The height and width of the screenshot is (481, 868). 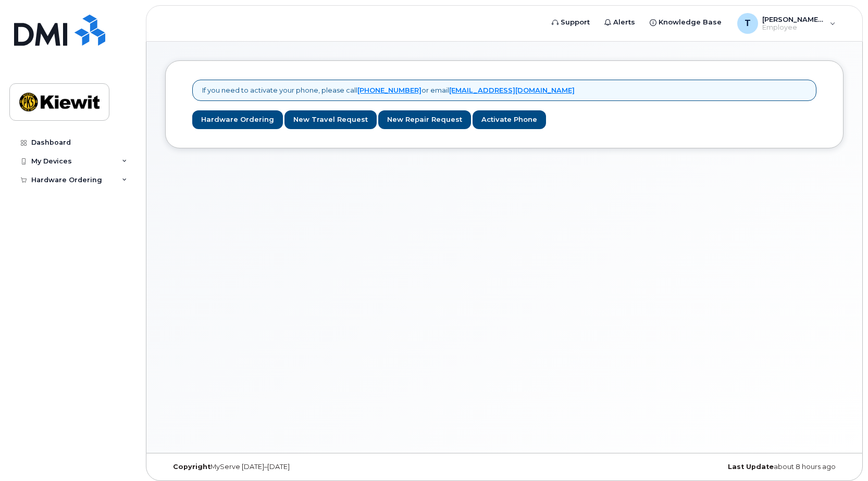 I want to click on div: about 8 hours ago, so click(x=730, y=467).